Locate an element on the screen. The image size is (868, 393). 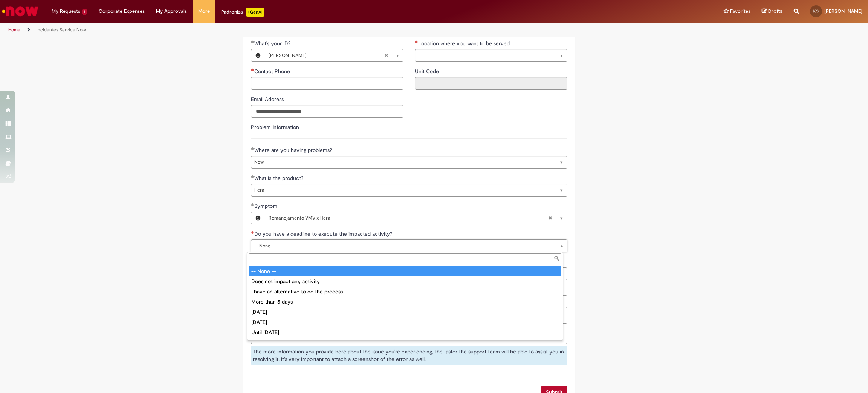
div: Does not impact any activity is located at coordinates (405, 281).